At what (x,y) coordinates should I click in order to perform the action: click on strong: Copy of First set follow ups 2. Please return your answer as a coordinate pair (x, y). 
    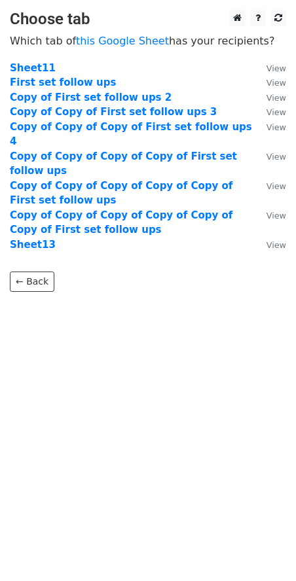
    Looking at the image, I should click on (90, 97).